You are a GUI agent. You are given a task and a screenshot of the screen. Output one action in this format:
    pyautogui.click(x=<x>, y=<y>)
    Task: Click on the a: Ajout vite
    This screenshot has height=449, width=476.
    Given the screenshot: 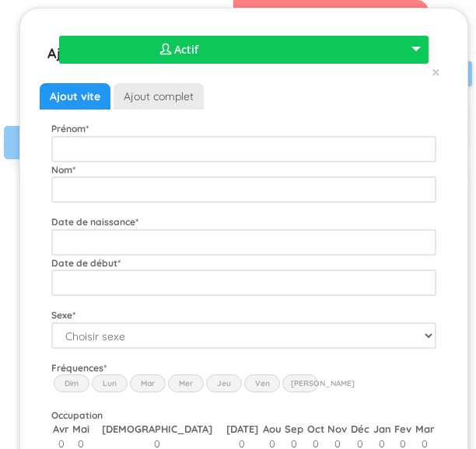 What is the action you would take?
    pyautogui.click(x=75, y=96)
    